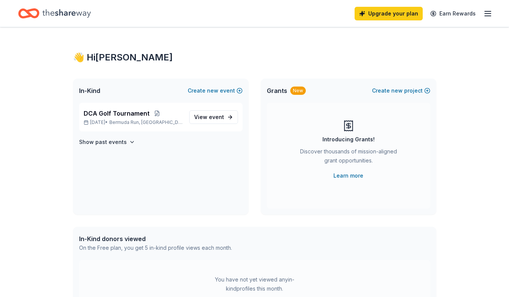 The width and height of the screenshot is (509, 297). I want to click on div: New, so click(298, 91).